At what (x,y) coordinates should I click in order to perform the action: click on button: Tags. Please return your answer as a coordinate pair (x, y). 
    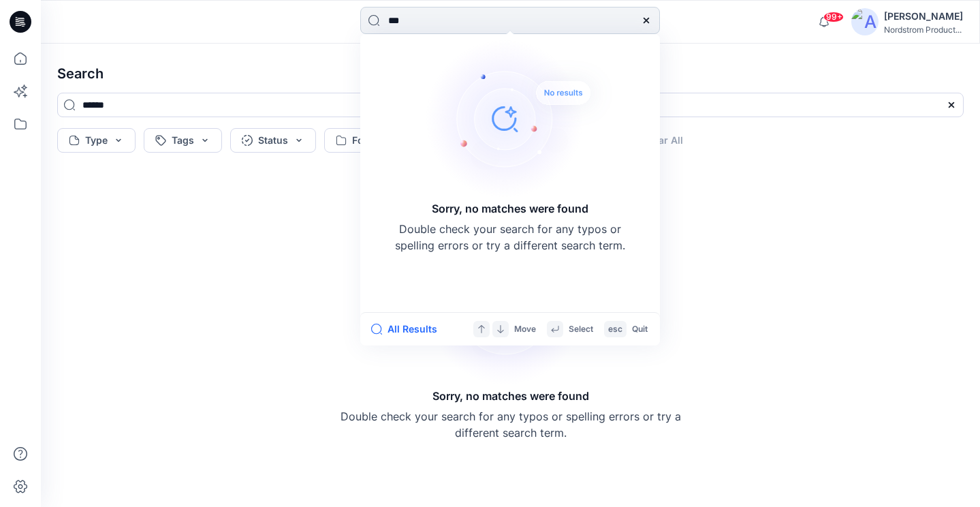
    Looking at the image, I should click on (183, 140).